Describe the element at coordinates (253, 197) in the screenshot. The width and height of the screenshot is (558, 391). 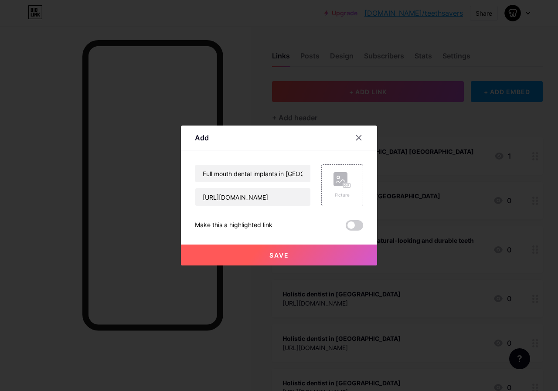
I see `input: URL` at that location.